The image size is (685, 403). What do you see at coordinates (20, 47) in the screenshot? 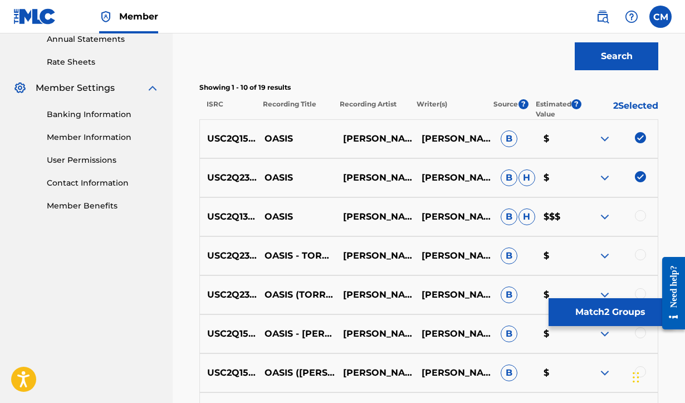
I see `div: Open Resource Center` at bounding box center [20, 47].